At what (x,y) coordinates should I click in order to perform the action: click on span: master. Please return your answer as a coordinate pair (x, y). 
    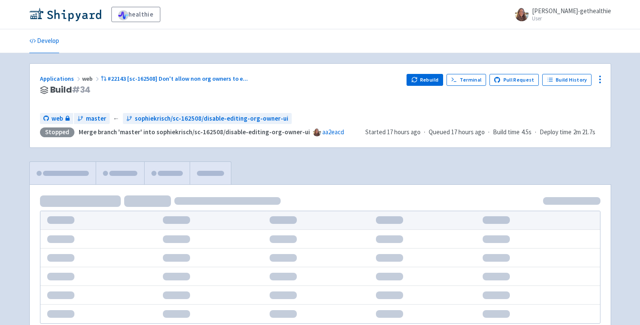
    Looking at the image, I should click on (96, 119).